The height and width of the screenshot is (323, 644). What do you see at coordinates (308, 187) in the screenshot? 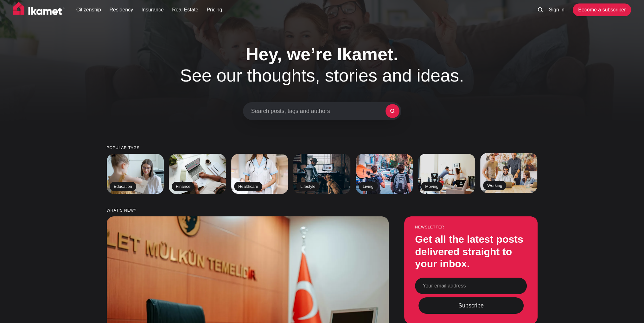
I see `h2: Lifestyle` at bounding box center [308, 187].